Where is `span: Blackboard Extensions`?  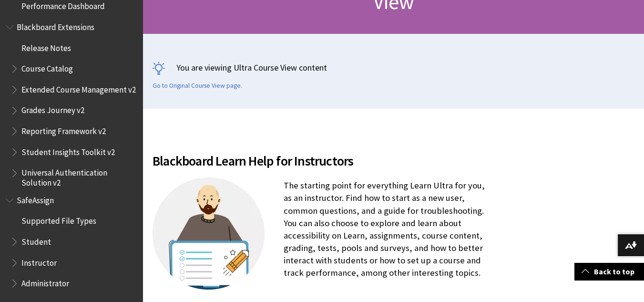
span: Blackboard Extensions is located at coordinates (55, 26).